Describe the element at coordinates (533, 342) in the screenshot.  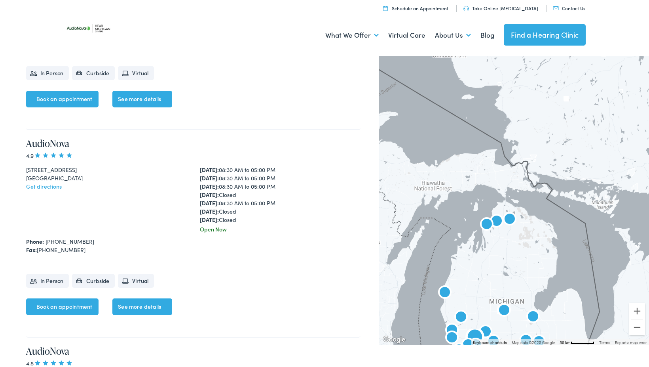
I see `span: Map data ©2025 Google` at that location.